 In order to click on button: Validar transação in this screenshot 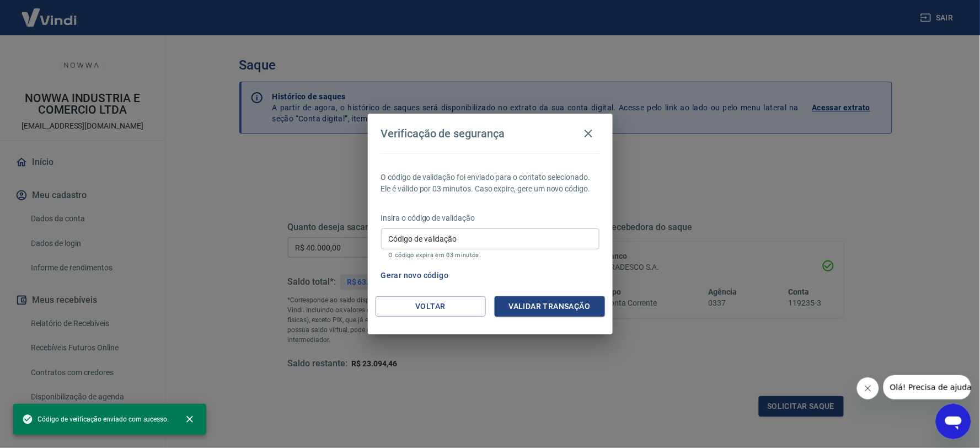, I will do `click(550, 306)`.